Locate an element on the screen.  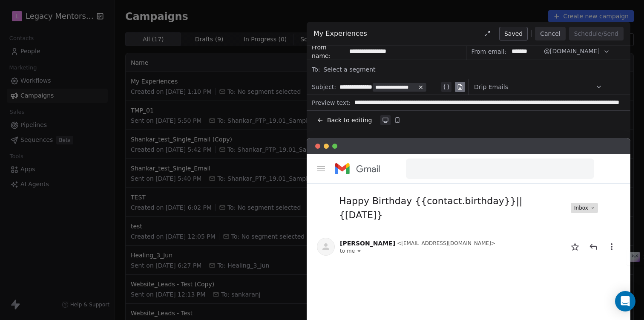
span: Inbox is located at coordinates (581, 208).